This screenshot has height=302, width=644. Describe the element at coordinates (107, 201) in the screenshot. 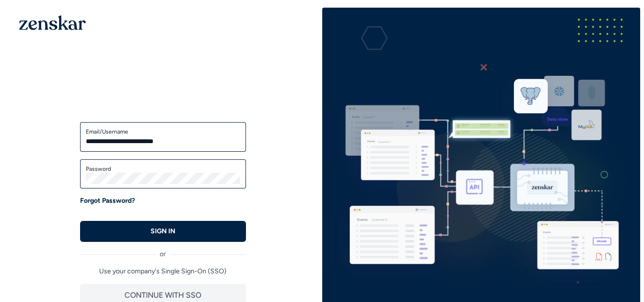

I see `p: Forgot Password?` at that location.